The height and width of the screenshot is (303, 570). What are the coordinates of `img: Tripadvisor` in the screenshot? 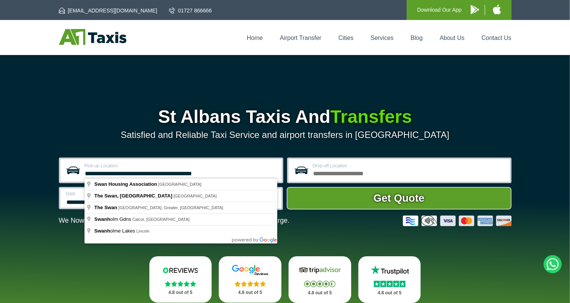 It's located at (320, 270).